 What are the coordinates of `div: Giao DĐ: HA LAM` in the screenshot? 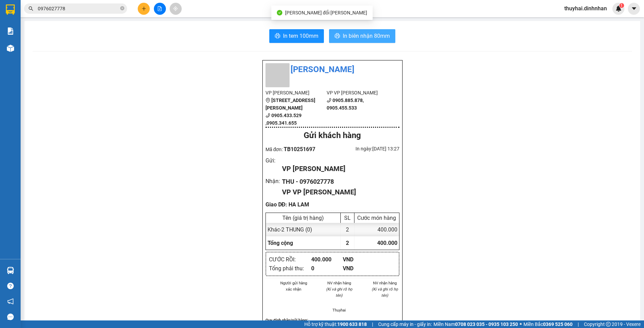 It's located at (333, 204).